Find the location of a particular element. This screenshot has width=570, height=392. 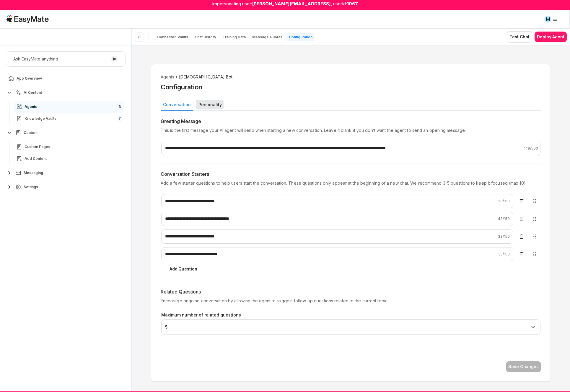

p: 149 / 500 is located at coordinates (530, 148).